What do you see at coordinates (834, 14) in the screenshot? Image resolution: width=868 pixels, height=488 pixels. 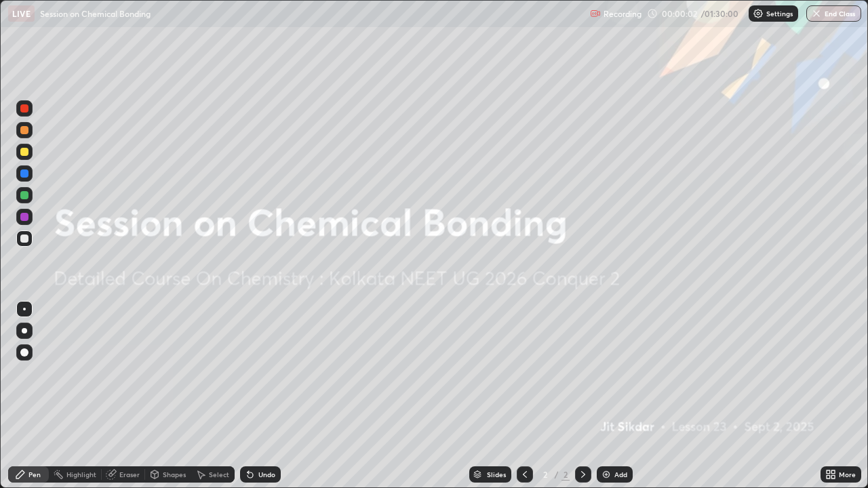 I see `button: End Class` at bounding box center [834, 14].